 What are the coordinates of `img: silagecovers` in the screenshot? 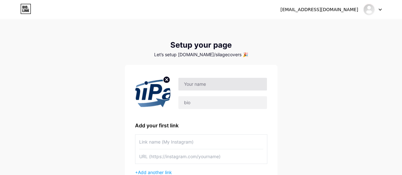 It's located at (369, 10).